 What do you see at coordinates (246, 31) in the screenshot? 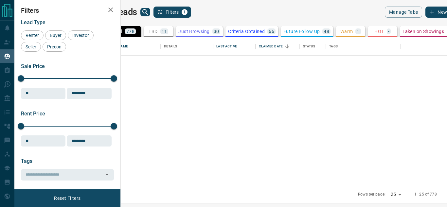
I see `p: Criteria Obtained` at bounding box center [246, 31].